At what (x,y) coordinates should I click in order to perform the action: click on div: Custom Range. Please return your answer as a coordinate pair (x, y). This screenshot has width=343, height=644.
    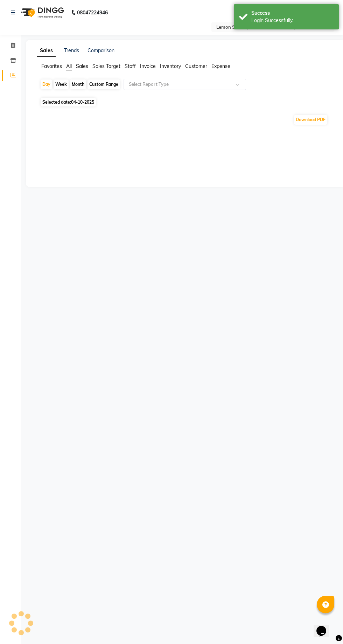
    Looking at the image, I should click on (103, 85).